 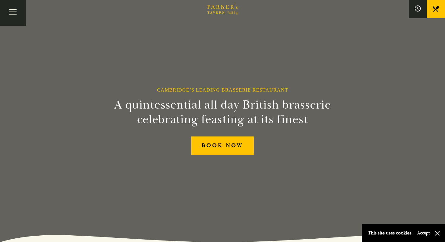 I want to click on button: Close and accept, so click(x=438, y=233).